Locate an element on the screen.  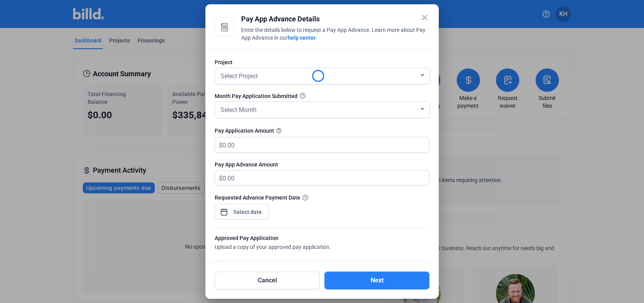
div: Pay App Advance Details is located at coordinates (335, 19).